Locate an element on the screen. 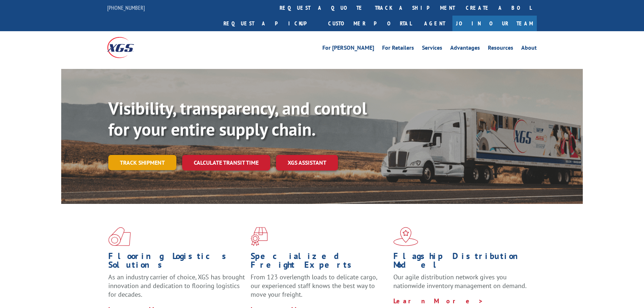  a: Services is located at coordinates (432, 49).